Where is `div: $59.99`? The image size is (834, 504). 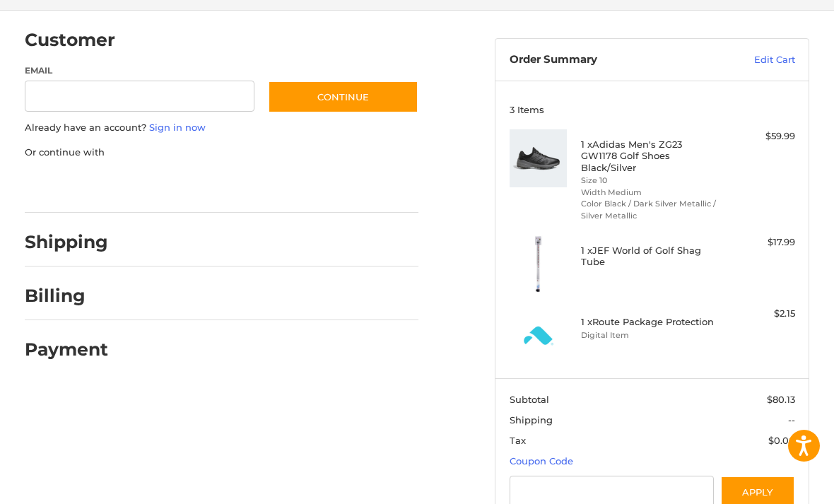
div: $59.99 is located at coordinates (759, 137).